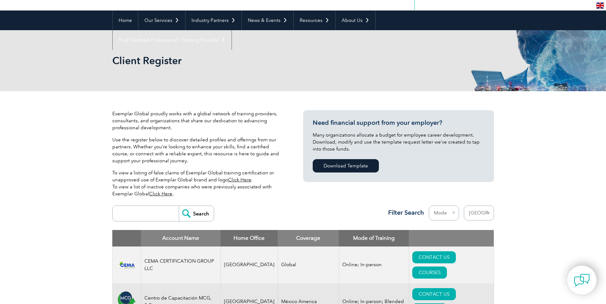  I want to click on a: News & Events, so click(268, 20).